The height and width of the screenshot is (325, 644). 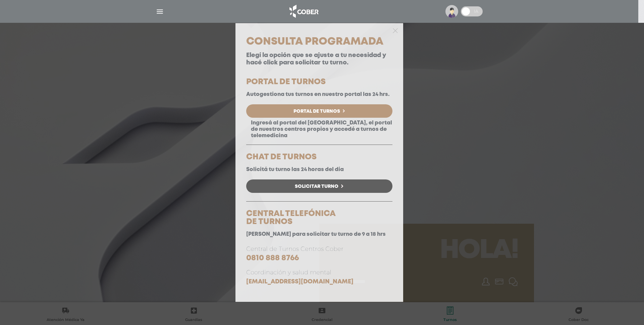 I want to click on h5: PORTAL DE TURNOS, so click(x=319, y=82).